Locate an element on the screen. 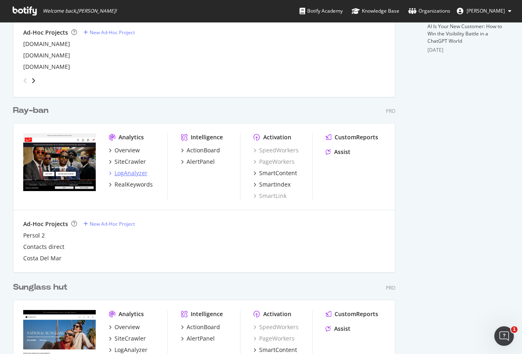 This screenshot has height=354, width=522. img: www.rayban.com is located at coordinates (59, 162).